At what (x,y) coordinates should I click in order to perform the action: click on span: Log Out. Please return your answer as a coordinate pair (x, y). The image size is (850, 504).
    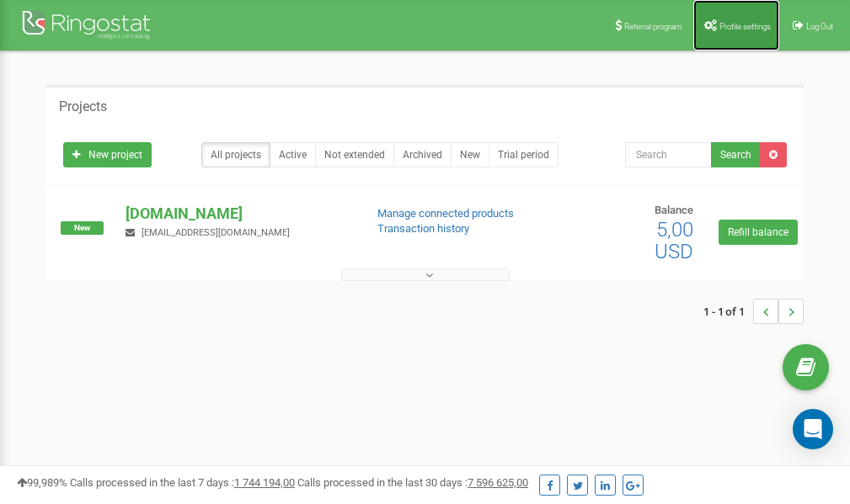
    Looking at the image, I should click on (820, 26).